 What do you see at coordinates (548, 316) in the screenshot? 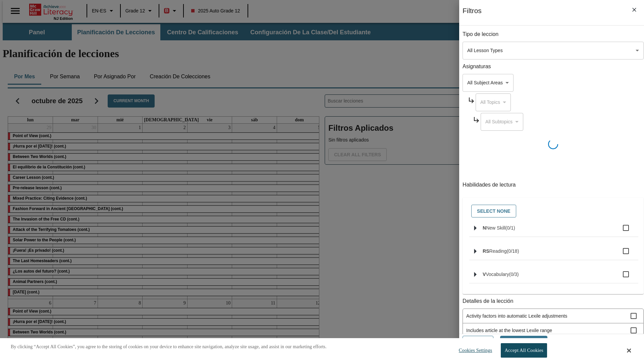
I see `span: Activity factors into automatic Lexile adjustments` at bounding box center [548, 316].